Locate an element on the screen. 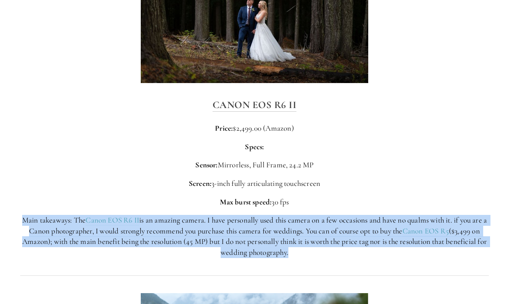  a: Canon EOS R5 is located at coordinates (426, 231).